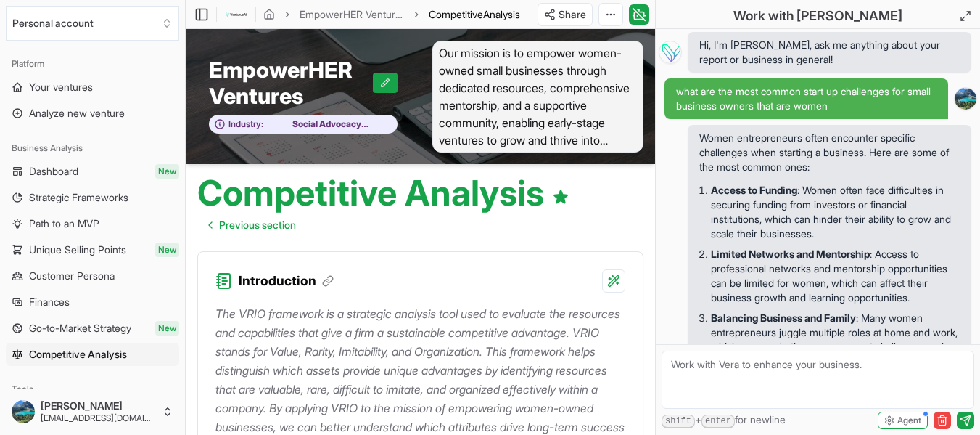 This screenshot has width=980, height=435. I want to click on a: Customer Persona, so click(93, 276).